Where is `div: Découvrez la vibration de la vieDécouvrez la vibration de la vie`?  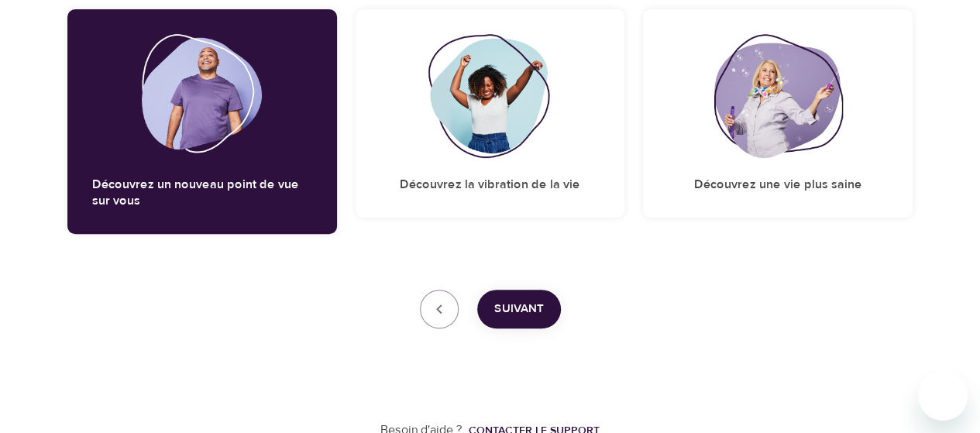 div: Découvrez la vibration de la vieDécouvrez la vibration de la vie is located at coordinates (490, 113).